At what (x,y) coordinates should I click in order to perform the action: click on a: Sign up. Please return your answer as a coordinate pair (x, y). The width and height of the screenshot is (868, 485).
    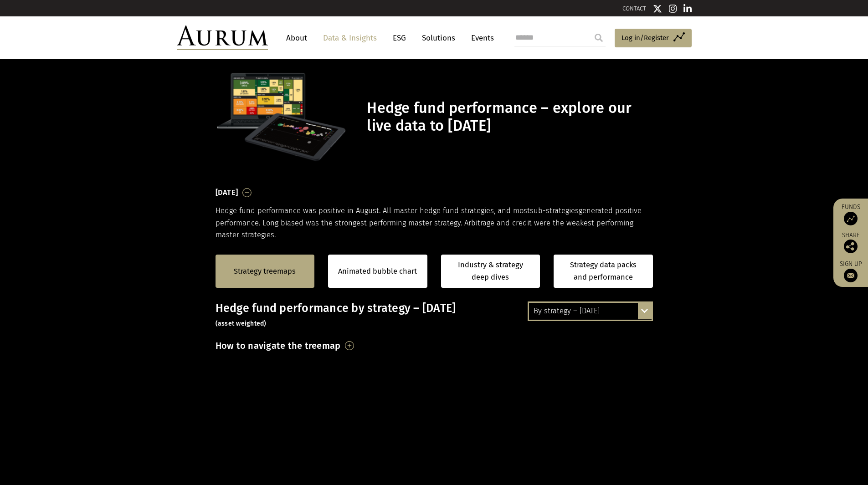
    Looking at the image, I should click on (851, 271).